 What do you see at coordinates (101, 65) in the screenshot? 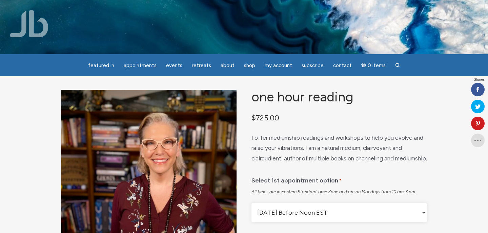
I see `a: featured in` at bounding box center [101, 65].